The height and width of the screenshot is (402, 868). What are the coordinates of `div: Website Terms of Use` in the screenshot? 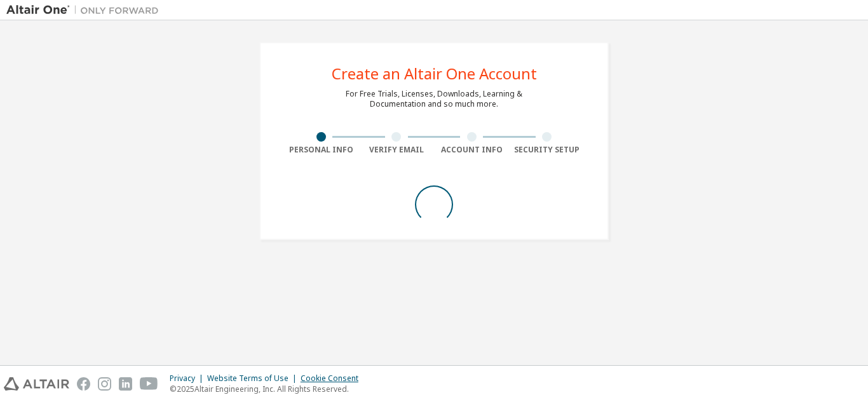 It's located at (254, 378).